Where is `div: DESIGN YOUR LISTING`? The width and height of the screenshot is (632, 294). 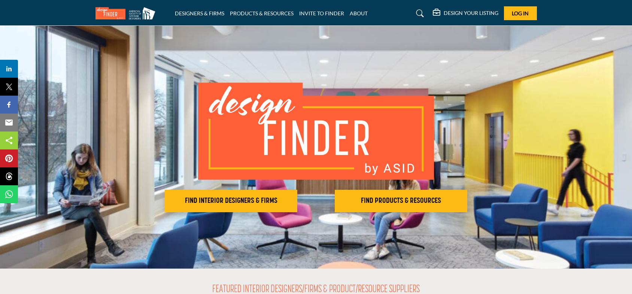
div: DESIGN YOUR LISTING is located at coordinates (465, 13).